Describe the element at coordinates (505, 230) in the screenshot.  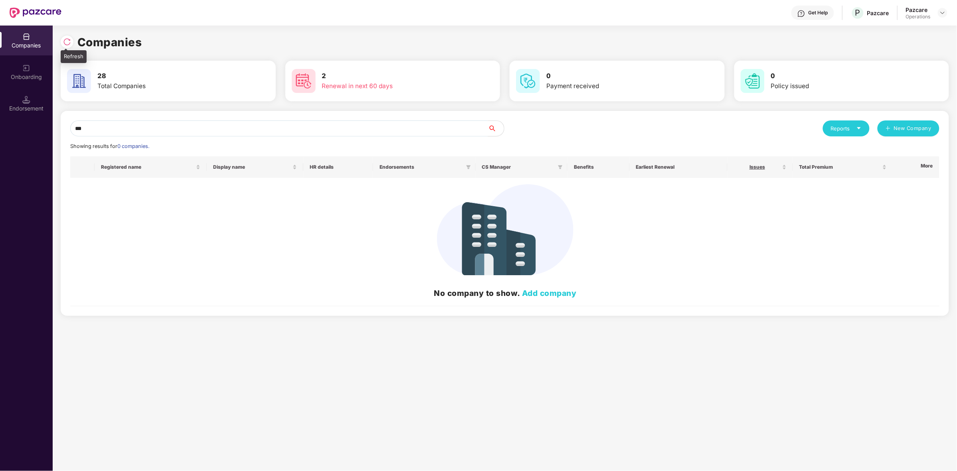
I see `img: svg+xml;base64,PHN2ZyB4bWxucz0iaHR0cDovL3d3dy53My5vcmcvMjAwMC9zdmciIHdpZHRoPSIzNDIiIGhlaWdodD0iMj...` at that location.